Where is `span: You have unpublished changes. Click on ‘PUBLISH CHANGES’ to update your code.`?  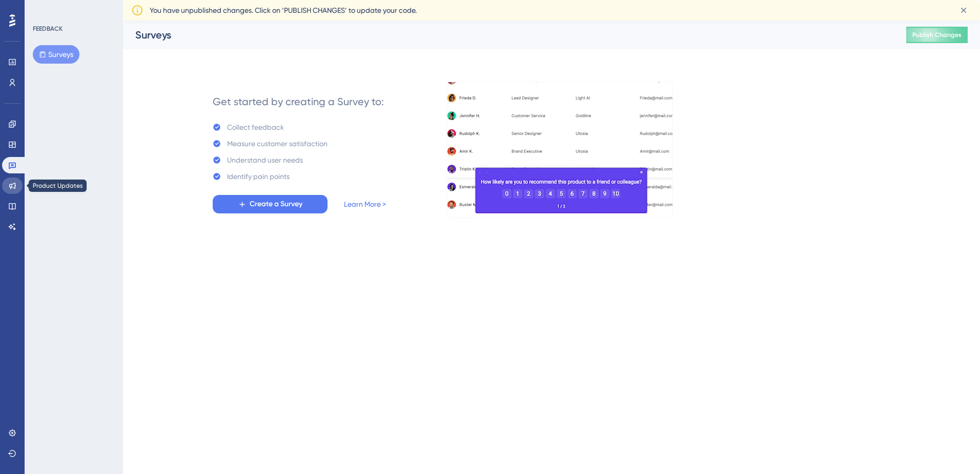
span: You have unpublished changes. Click on ‘PUBLISH CHANGES’ to update your code. is located at coordinates (283, 10).